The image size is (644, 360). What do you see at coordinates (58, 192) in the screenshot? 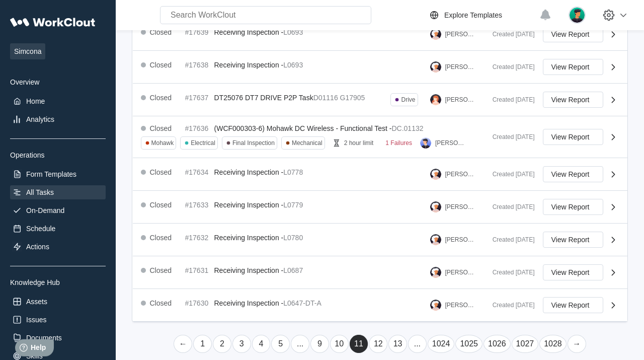
I see `a: All Tasks` at bounding box center [58, 192].